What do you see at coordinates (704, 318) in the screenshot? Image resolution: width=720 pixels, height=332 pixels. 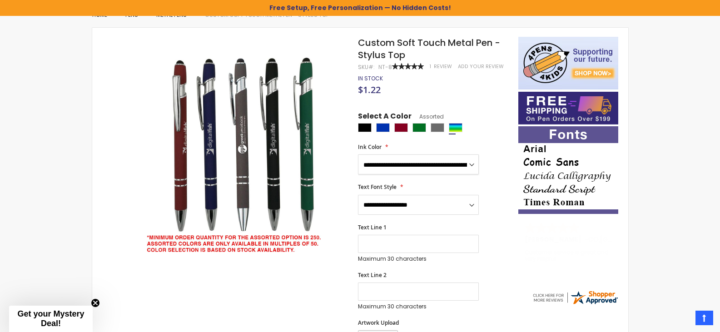 I see `a: Top` at bounding box center [704, 318].